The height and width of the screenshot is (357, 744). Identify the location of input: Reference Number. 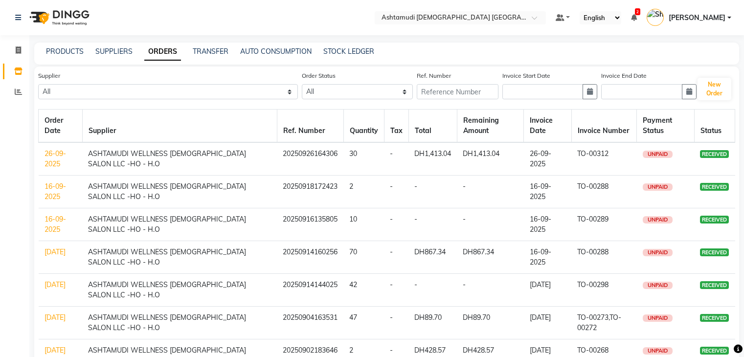
(457, 91).